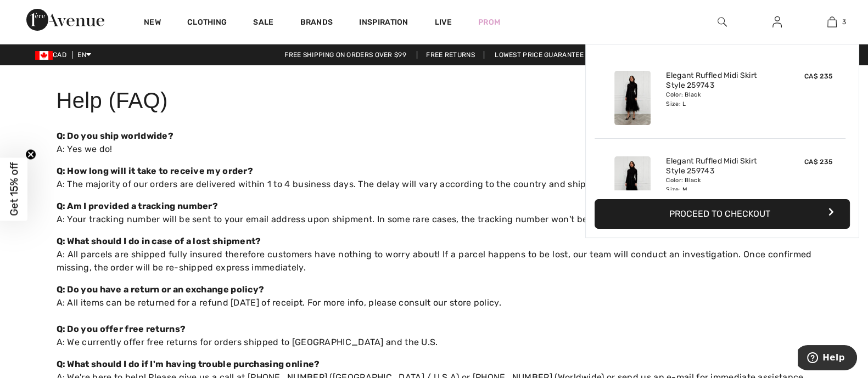 The image size is (868, 378). What do you see at coordinates (115, 136) in the screenshot?
I see `strong: Q: Do you ship worldwide?` at bounding box center [115, 136].